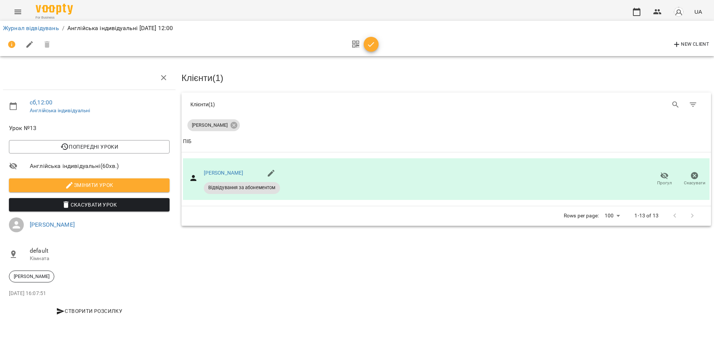  I want to click on nav: breadcrumb, so click(357, 28).